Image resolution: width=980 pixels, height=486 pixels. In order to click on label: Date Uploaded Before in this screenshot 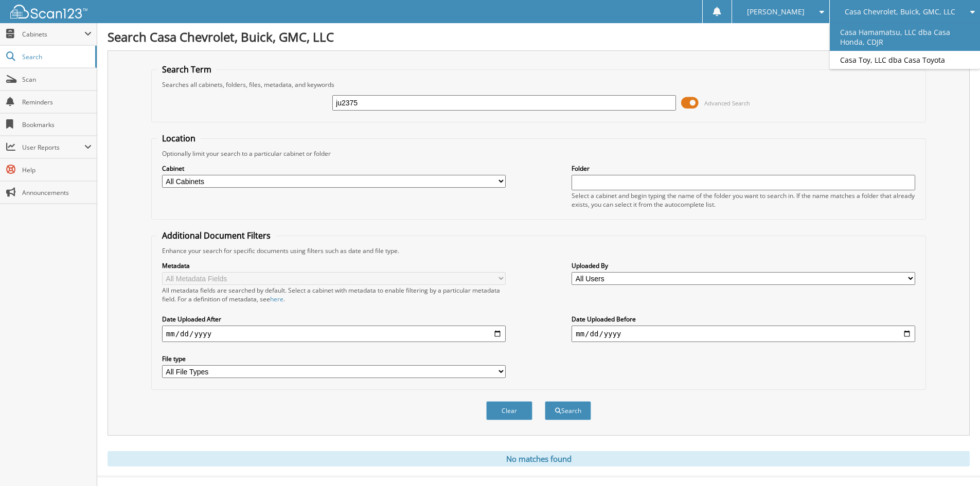, I will do `click(743, 319)`.